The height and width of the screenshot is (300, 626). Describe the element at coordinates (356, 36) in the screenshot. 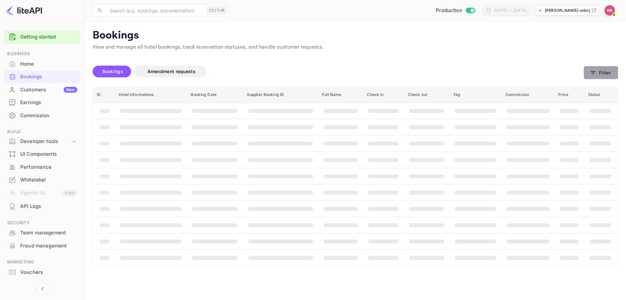

I see `p: Bookings` at that location.